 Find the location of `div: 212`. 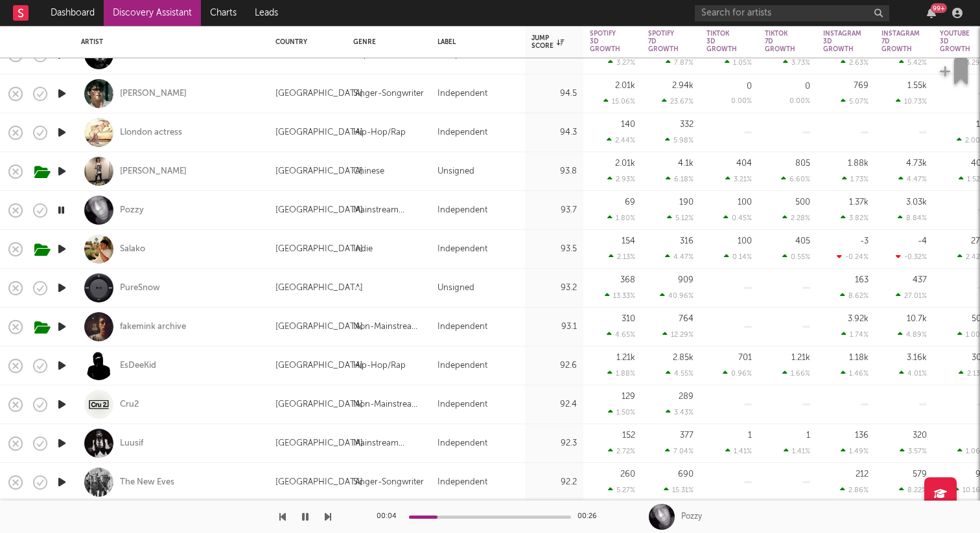

div: 212 is located at coordinates (862, 475).